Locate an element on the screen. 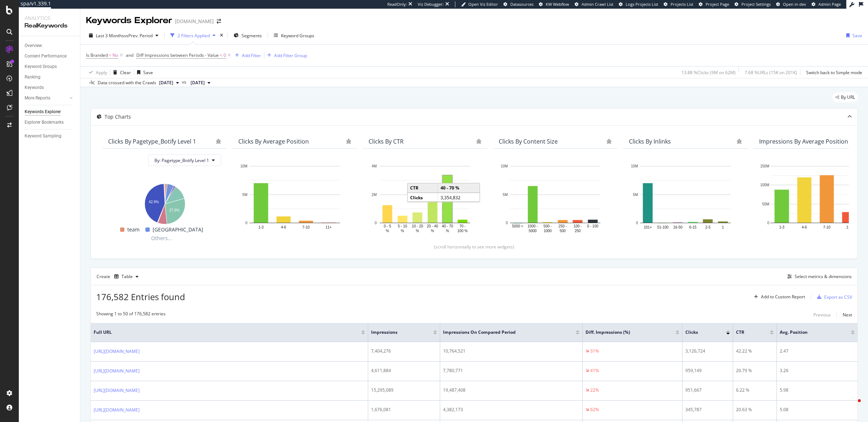 This screenshot has height=422, width=868. div: 62% is located at coordinates (594, 410).